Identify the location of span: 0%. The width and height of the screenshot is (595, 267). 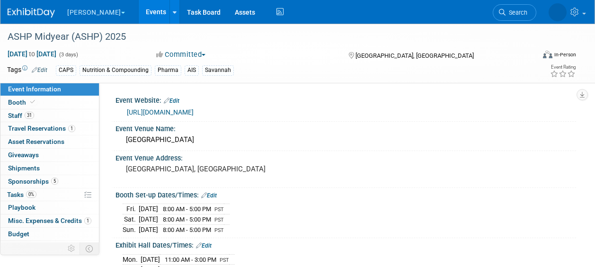
(31, 194).